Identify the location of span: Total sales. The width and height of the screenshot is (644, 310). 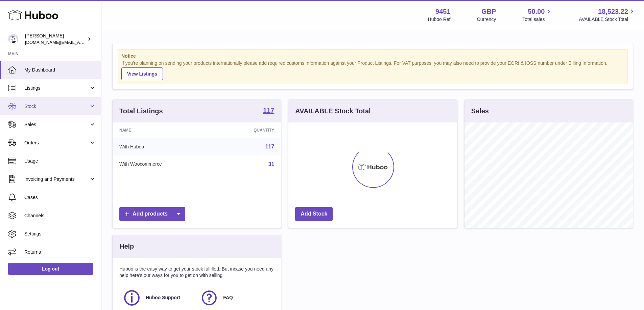
(537, 19).